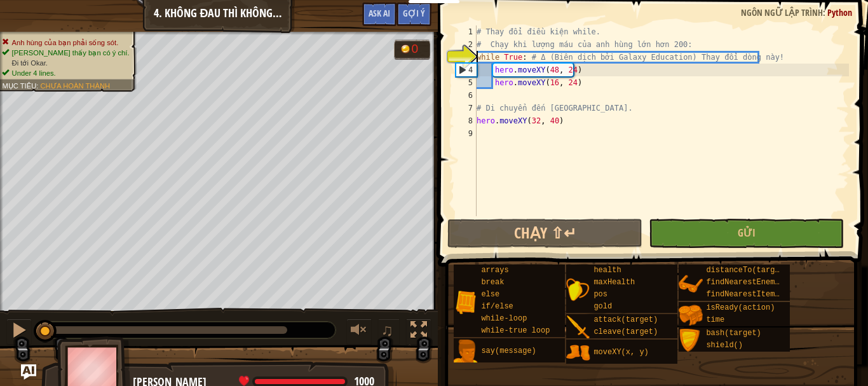  Describe the element at coordinates (745, 295) in the screenshot. I see `span: findNearestItem()` at that location.